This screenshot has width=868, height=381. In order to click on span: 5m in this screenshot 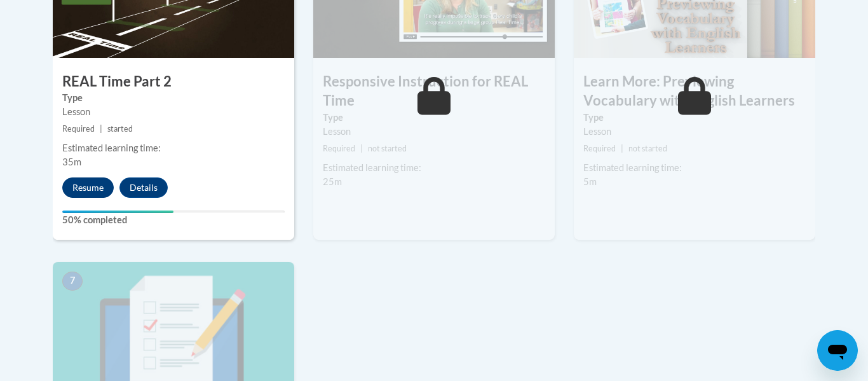, I will do `click(590, 182)`.